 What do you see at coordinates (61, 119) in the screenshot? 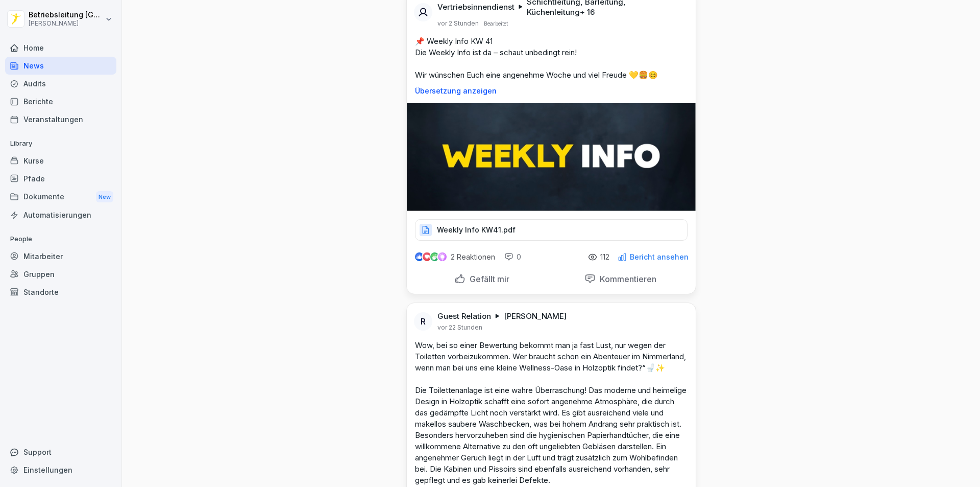
I see `div: Veranstaltungen` at bounding box center [61, 119].